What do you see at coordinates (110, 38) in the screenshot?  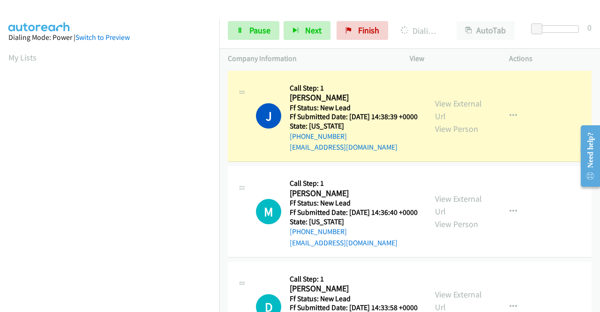 I see `div: Dialing Mode: Power |` at bounding box center [110, 38].